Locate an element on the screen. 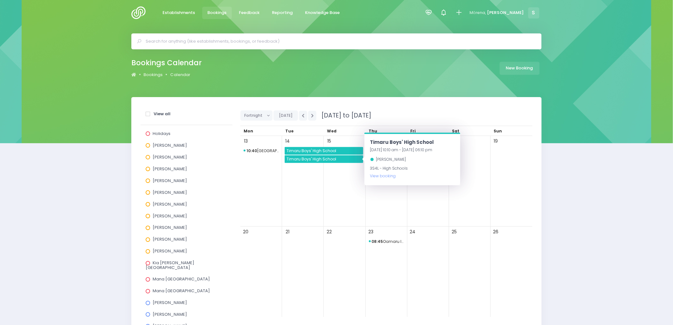 Image resolution: width=673 pixels, height=325 pixels. span: 24 is located at coordinates (412, 231).